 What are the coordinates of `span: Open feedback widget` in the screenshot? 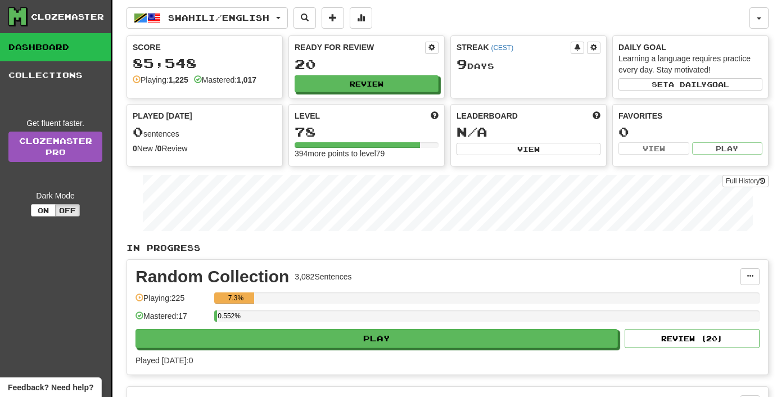 It's located at (51, 387).